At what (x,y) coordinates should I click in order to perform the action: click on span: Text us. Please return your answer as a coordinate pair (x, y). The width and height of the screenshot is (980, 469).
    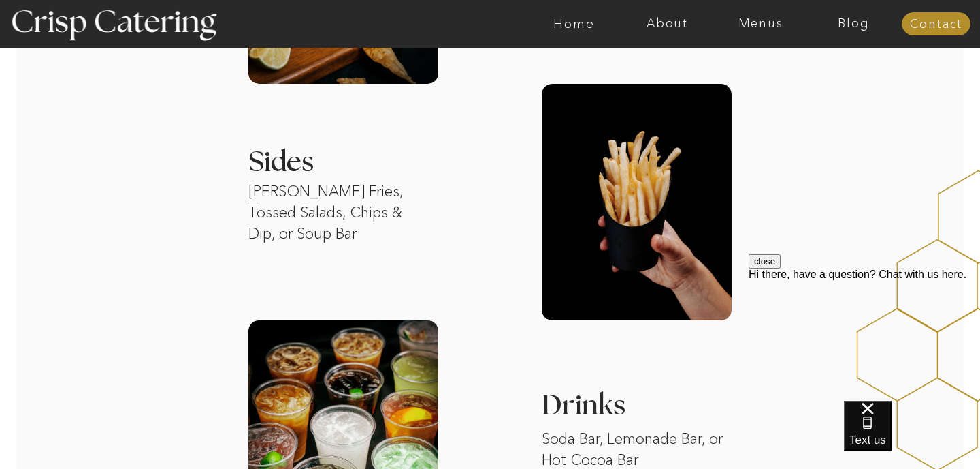
    Looking at the image, I should click on (24, 39).